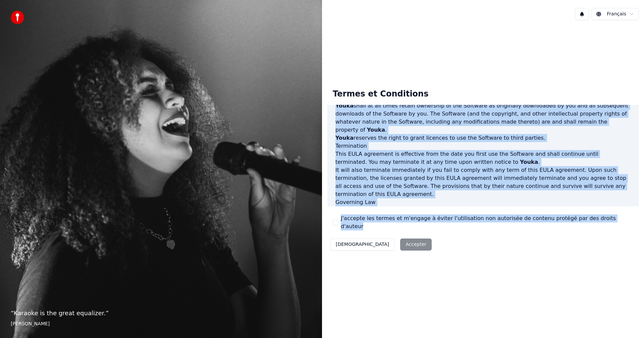 The image size is (644, 338). What do you see at coordinates (487, 222) in the screenshot?
I see `label: J'accepte les termes et m'engage à éviter l'utilisation non autorisée de contenu protégé par des ...` at bounding box center [487, 222].